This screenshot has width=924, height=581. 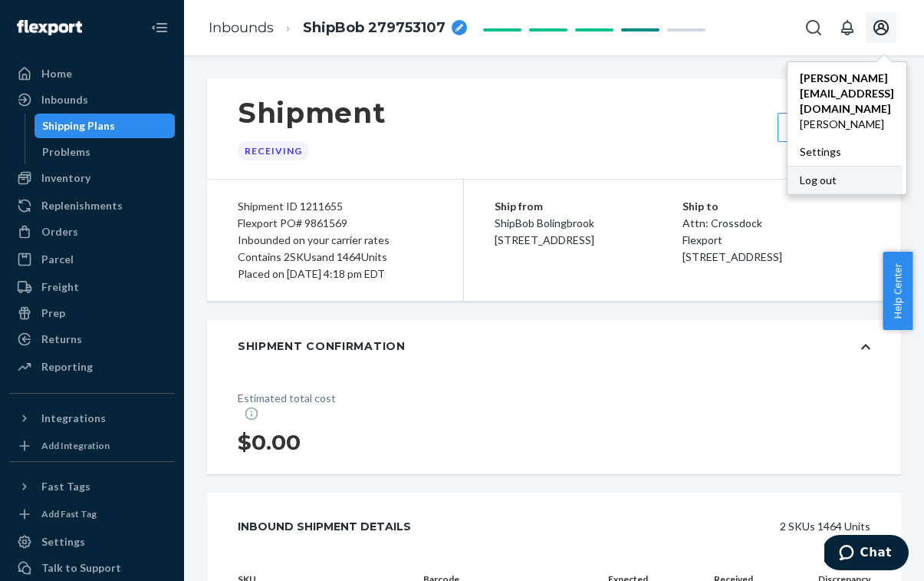 What do you see at coordinates (335, 240) in the screenshot?
I see `div: Inbounded on your carrier rates` at bounding box center [335, 240].